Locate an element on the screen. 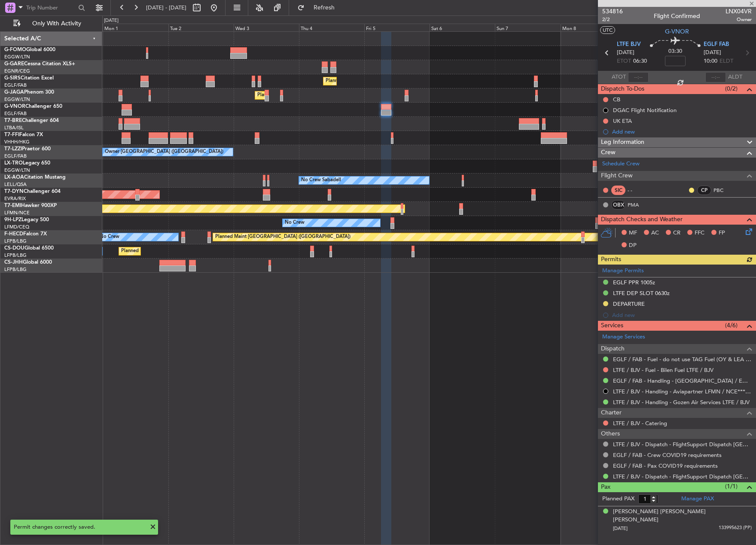 The width and height of the screenshot is (756, 545). a: LTFE / BJV - Catering is located at coordinates (640, 423).